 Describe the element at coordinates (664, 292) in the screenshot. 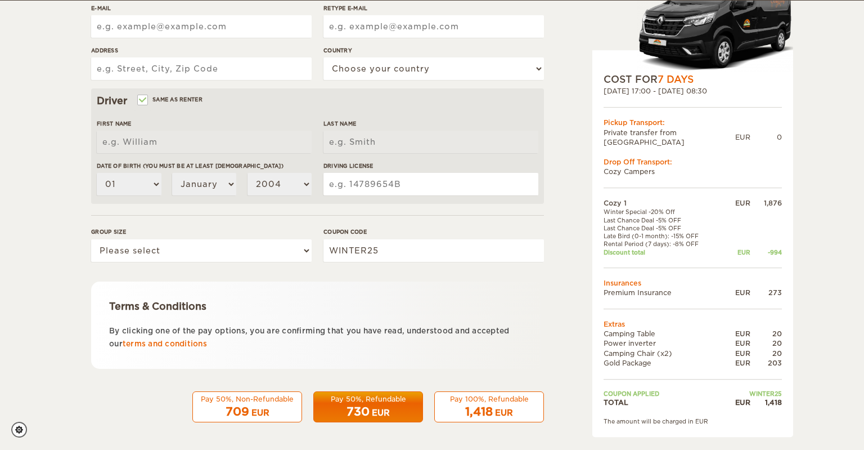

I see `td: Premium Insurance` at that location.